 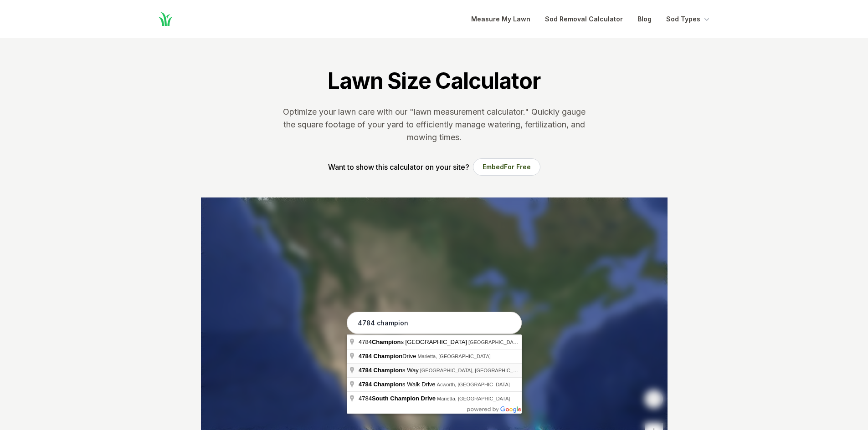 I want to click on a: Blog, so click(x=645, y=19).